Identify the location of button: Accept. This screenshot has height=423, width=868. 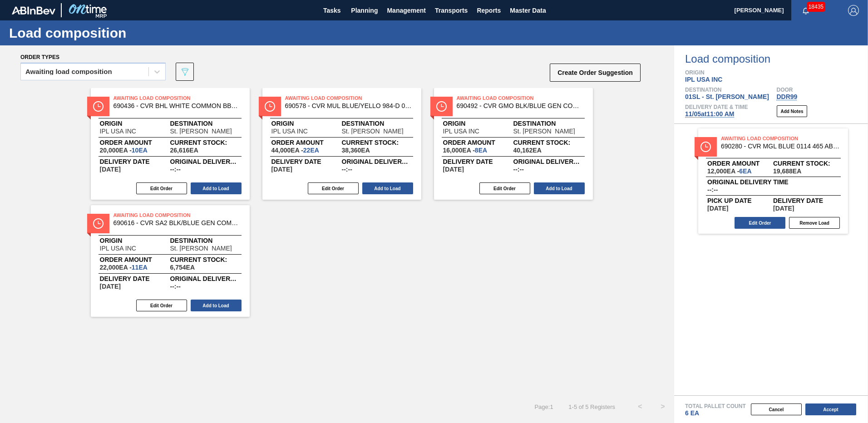
(830, 410).